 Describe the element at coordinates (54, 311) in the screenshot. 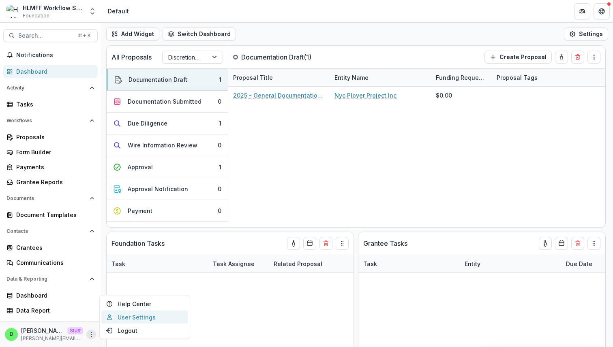

I see `div: Data Report` at that location.